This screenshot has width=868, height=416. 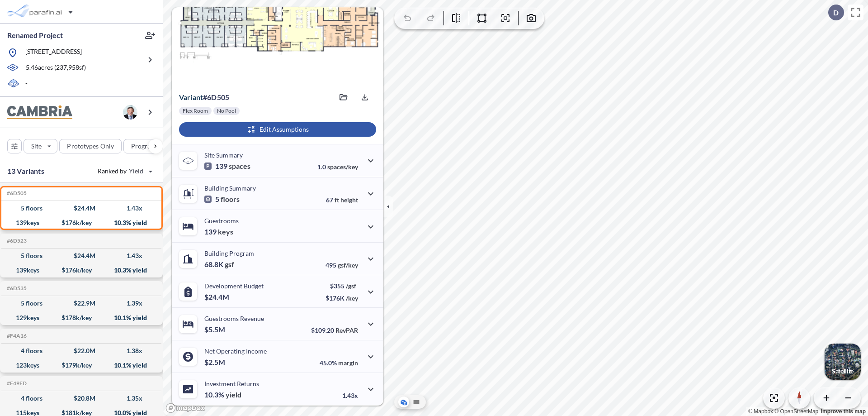 I want to click on a: Improve this map, so click(x=843, y=411).